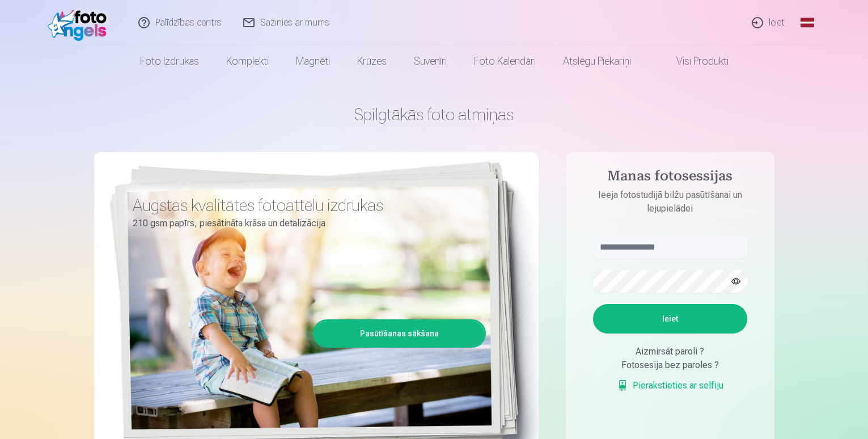  What do you see at coordinates (80, 23) in the screenshot?
I see `img: /fa1` at bounding box center [80, 23].